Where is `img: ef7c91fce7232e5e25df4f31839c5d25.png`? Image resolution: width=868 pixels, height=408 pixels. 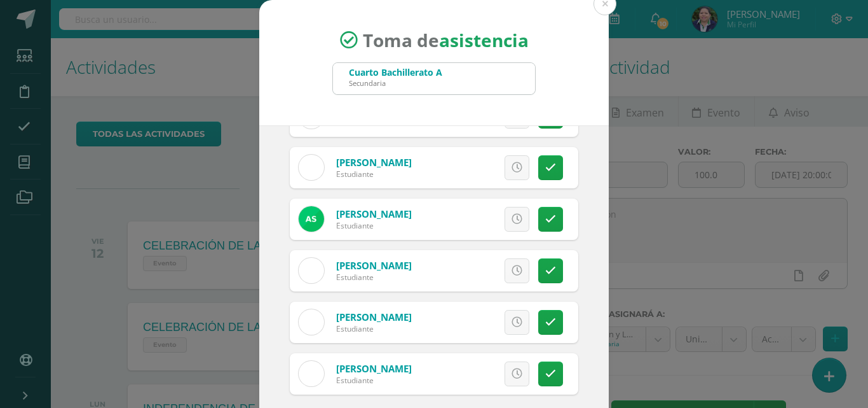
img: ef7c91fce7232e5e25df4f31839c5d25.png is located at coordinates (311, 271).